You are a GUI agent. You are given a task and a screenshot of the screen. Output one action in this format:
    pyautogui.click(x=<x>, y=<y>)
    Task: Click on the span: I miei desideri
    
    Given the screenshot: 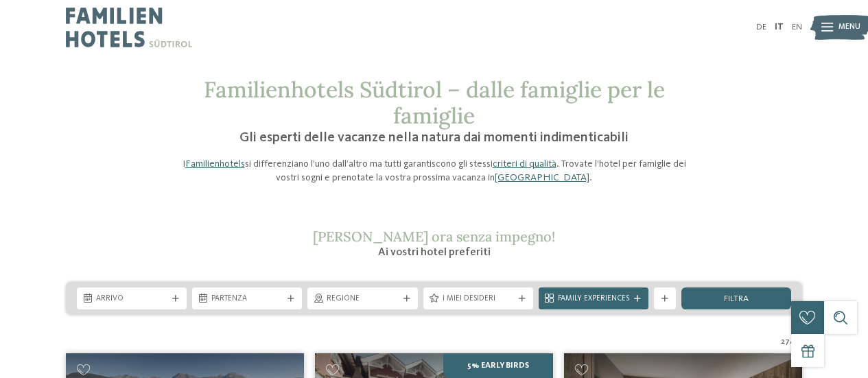 What is the action you would take?
    pyautogui.click(x=478, y=299)
    